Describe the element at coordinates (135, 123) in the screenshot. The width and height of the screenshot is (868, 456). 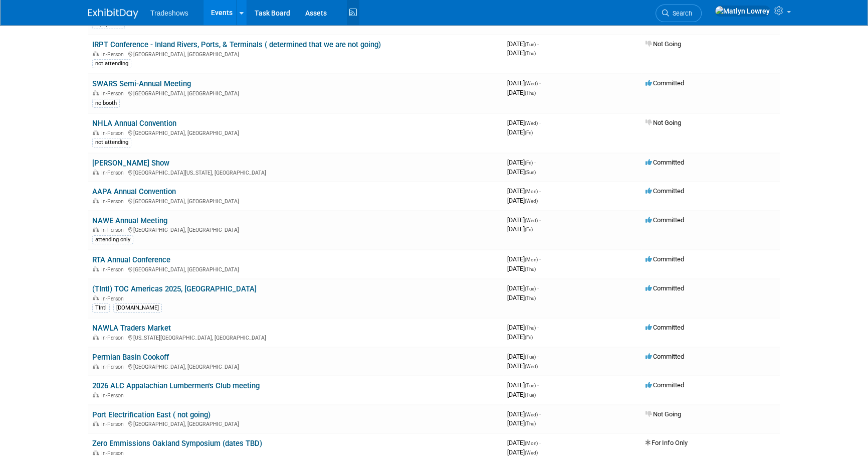
I see `a: NHLA Annual Convention` at that location.